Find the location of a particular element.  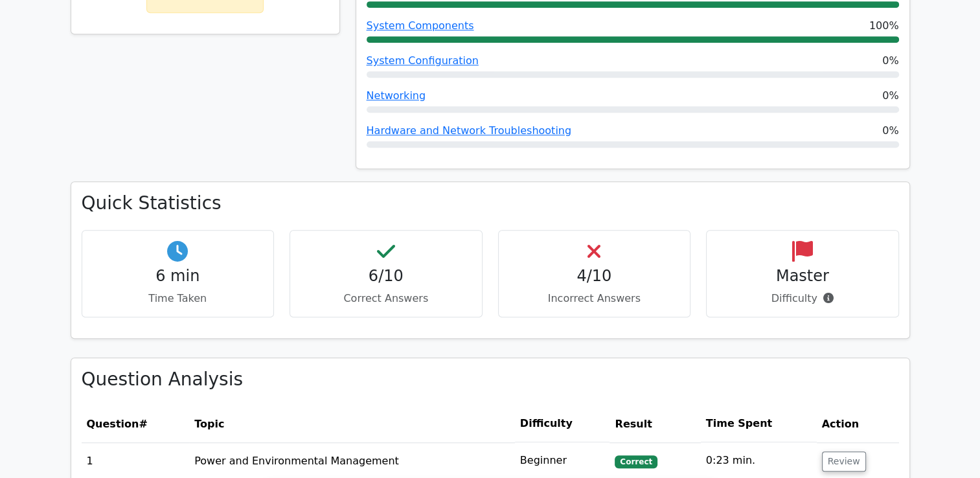

span: Correct is located at coordinates (635, 461).